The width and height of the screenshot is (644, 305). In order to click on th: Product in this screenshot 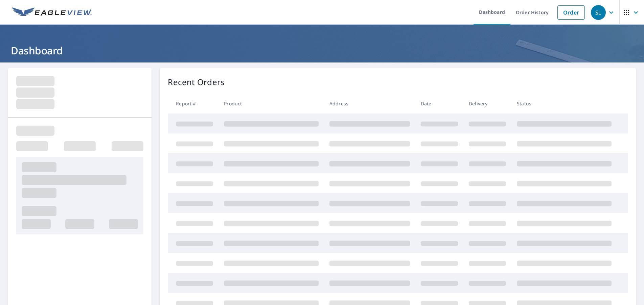, I will do `click(271, 104)`.